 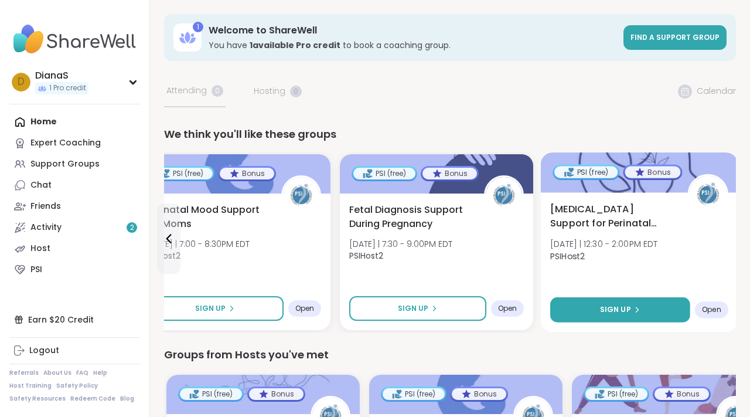 What do you see at coordinates (675, 37) in the screenshot?
I see `span: Find a support group` at bounding box center [675, 37].